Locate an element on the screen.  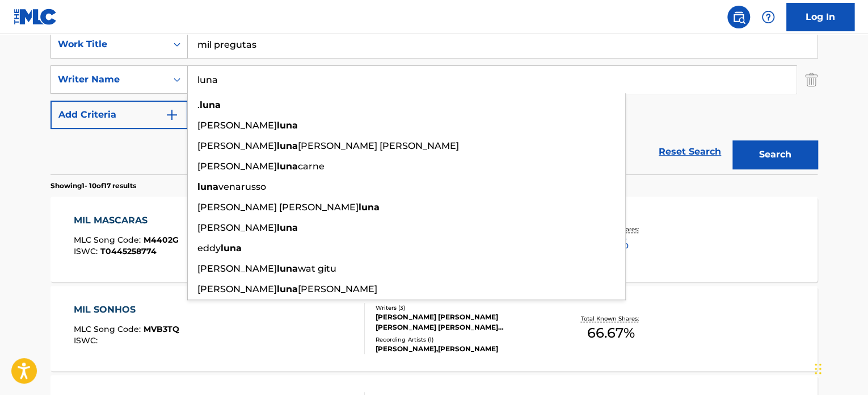
div: Chat Widget is located at coordinates (840, 367).